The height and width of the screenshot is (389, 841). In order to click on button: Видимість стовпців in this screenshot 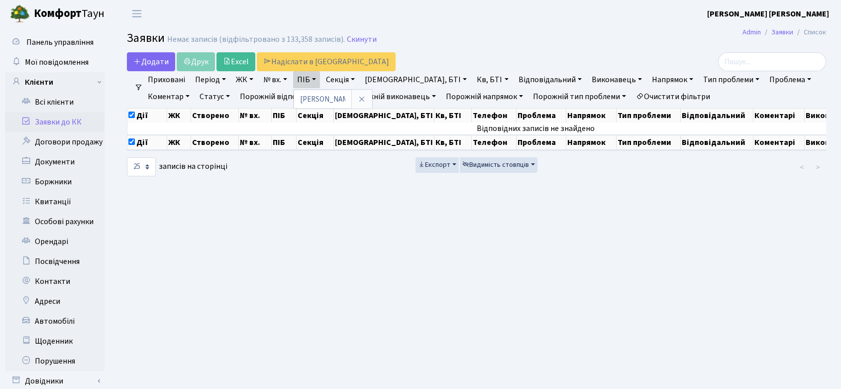, I will do `click(499, 165)`.